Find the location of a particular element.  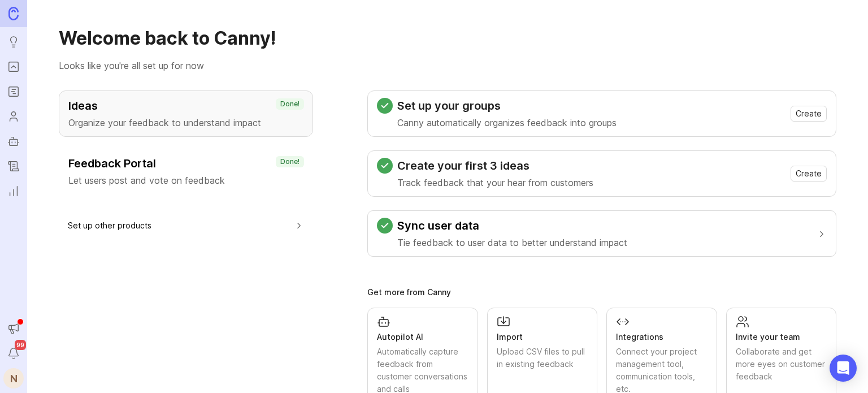

h3: Create your first 3 ideas is located at coordinates (495, 166).